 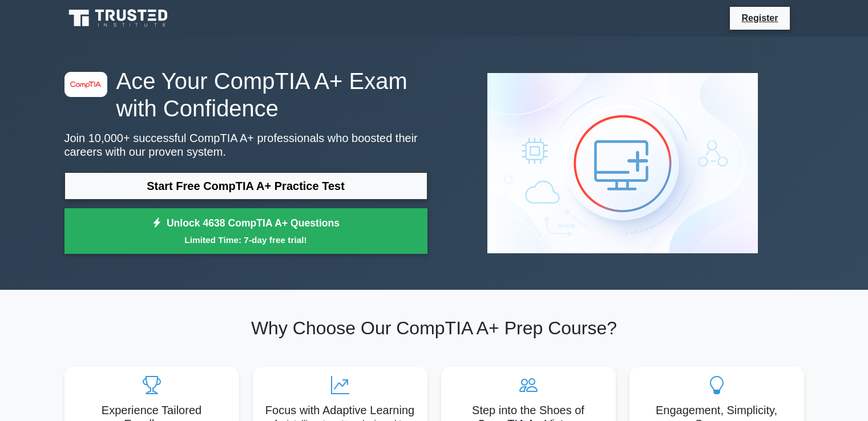 I want to click on h5: Focus with Adaptive Learning, so click(x=340, y=410).